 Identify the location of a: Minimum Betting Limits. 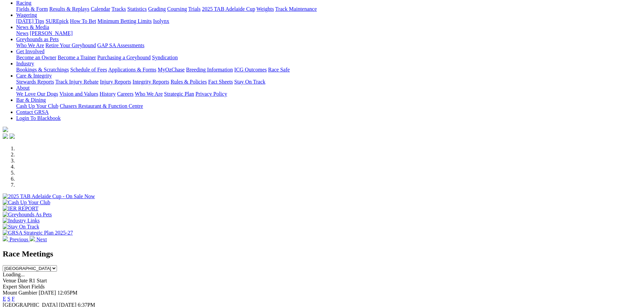
(124, 21).